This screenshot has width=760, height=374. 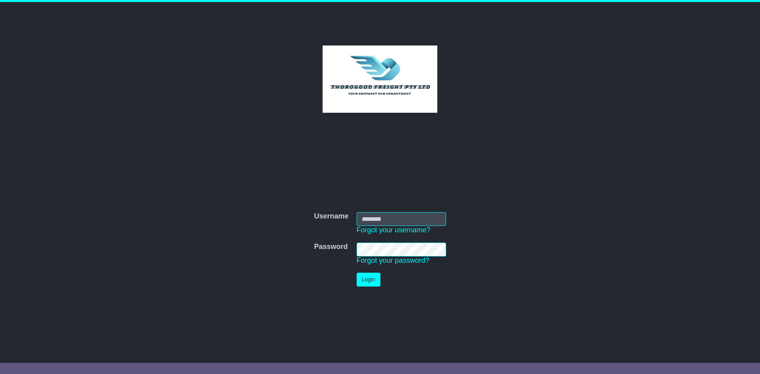 I want to click on a: Forgot your password?, so click(x=393, y=260).